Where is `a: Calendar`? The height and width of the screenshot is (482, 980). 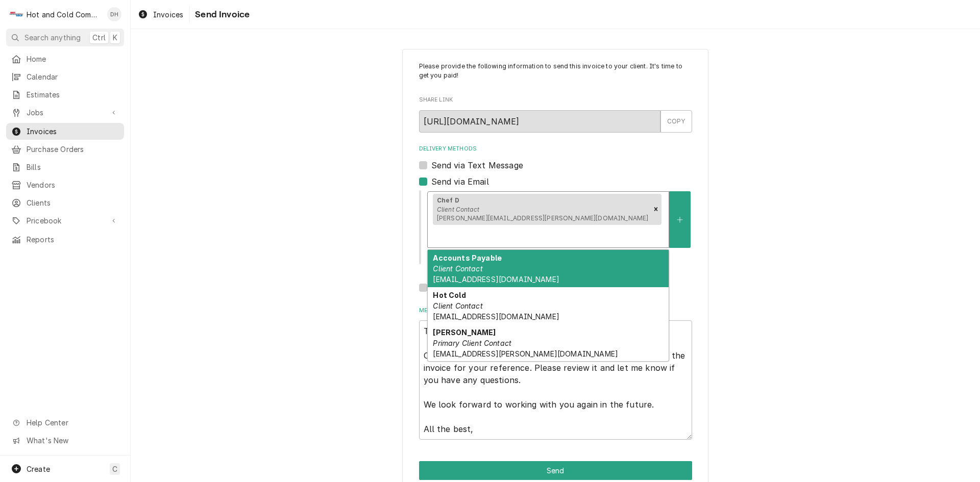
a: Calendar is located at coordinates (65, 77).